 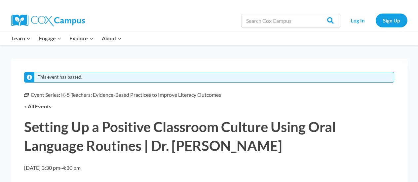 I want to click on a: « All Events, so click(x=38, y=106).